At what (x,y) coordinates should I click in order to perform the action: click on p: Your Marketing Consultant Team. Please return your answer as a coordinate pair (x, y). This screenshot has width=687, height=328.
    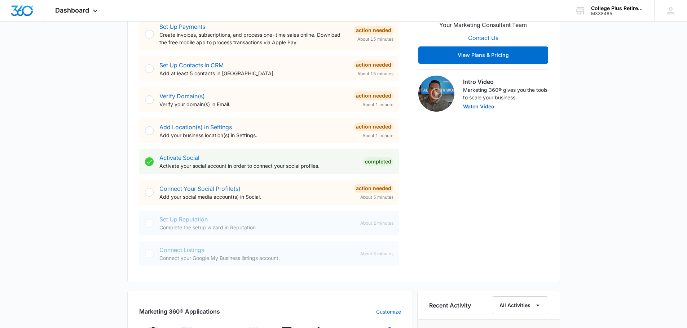
    Looking at the image, I should click on (483, 25).